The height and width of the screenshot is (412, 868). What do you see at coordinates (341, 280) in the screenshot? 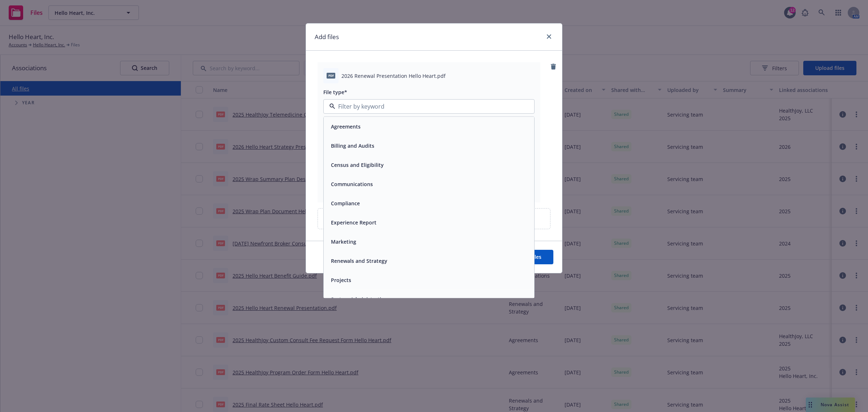
I see `span: Projects` at bounding box center [341, 280].